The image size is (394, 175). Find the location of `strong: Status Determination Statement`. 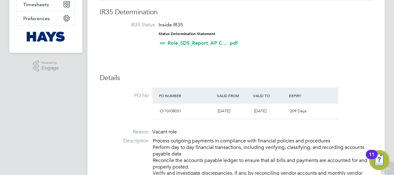

strong: Status Determination Statement is located at coordinates (187, 34).